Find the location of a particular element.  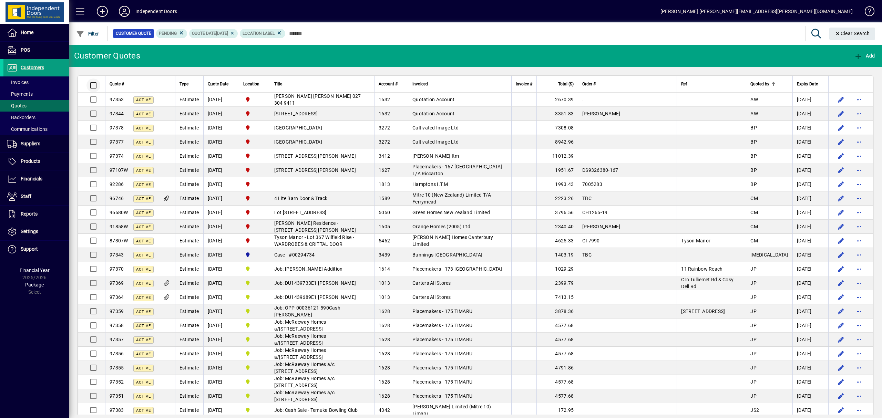

span: Ref is located at coordinates (684, 84).